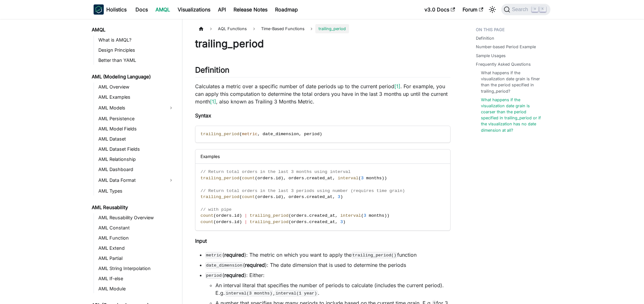 The width and height of the screenshot is (644, 304). I want to click on p: Calculates a metric over a specific number of date periods up to the current period . For example..., so click(322, 94).